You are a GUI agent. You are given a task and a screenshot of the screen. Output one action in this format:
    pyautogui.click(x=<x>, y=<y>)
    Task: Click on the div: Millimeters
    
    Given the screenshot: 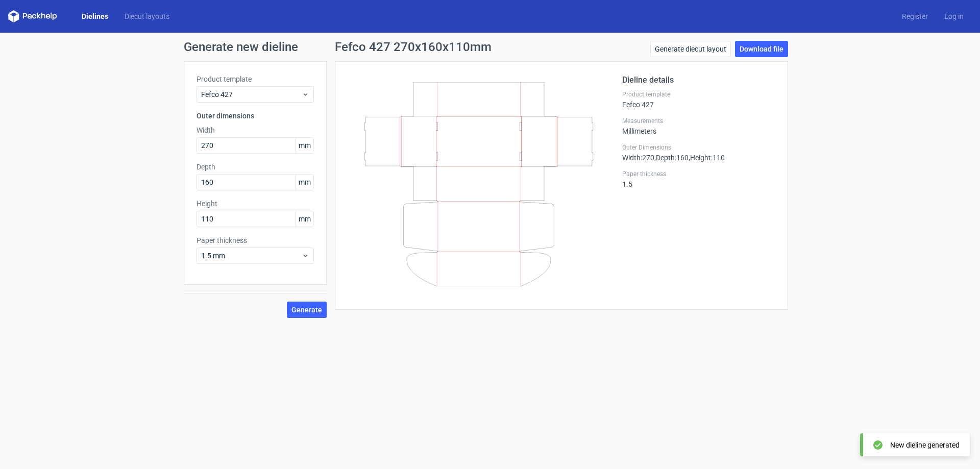 What is the action you would take?
    pyautogui.click(x=699, y=126)
    